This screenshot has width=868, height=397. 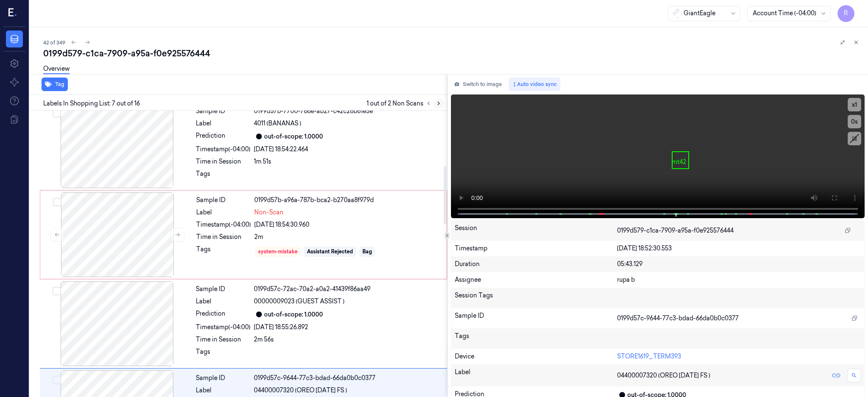 What do you see at coordinates (855, 121) in the screenshot?
I see `button: 0s` at bounding box center [855, 121].